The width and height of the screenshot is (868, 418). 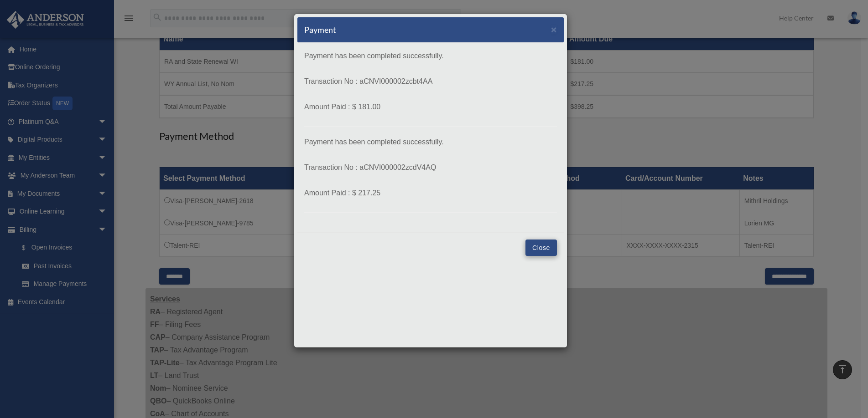 I want to click on p: Transaction No : aCNVI000002zcbt4AA, so click(x=431, y=82).